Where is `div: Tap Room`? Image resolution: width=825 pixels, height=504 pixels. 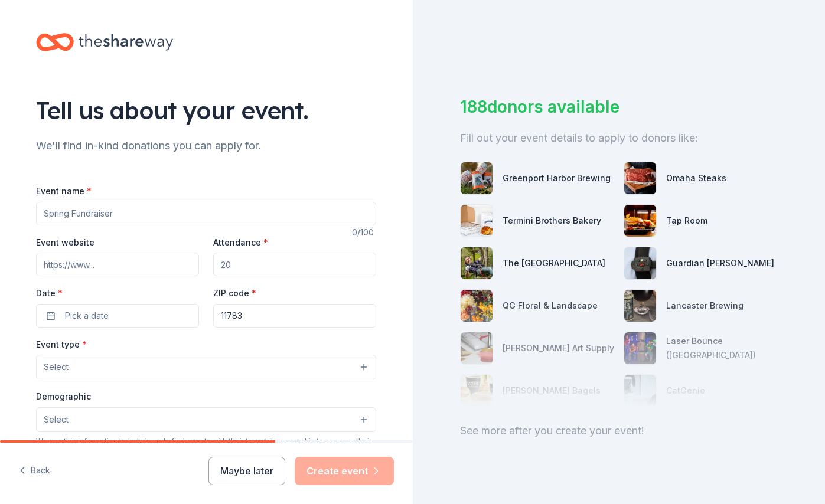 div: Tap Room is located at coordinates (687, 221).